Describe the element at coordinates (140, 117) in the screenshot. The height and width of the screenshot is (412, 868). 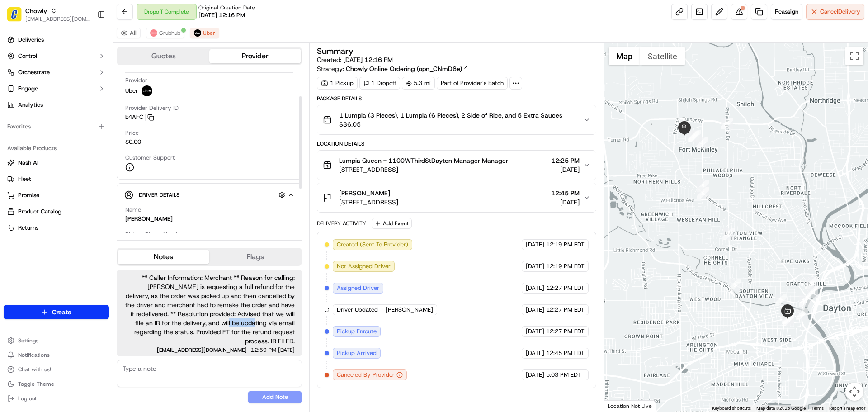
I see `button: E4AFC` at that location.